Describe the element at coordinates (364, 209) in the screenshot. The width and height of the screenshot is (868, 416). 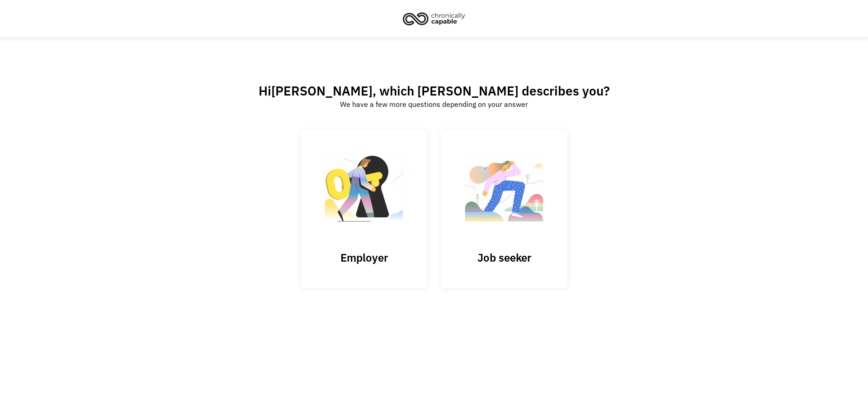
I see `input: Submit` at that location.